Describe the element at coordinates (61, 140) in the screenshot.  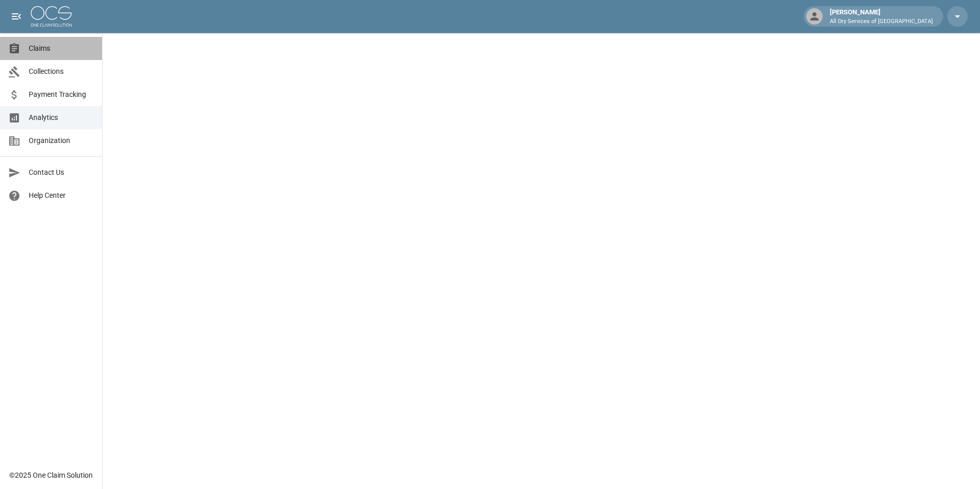
I see `span: Organization` at that location.